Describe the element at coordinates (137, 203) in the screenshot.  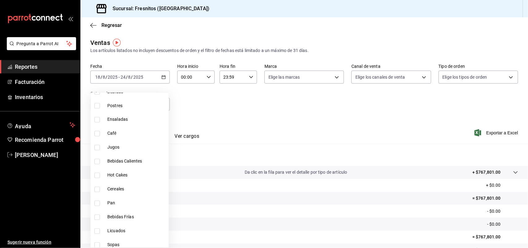
I see `span: Pan` at that location.